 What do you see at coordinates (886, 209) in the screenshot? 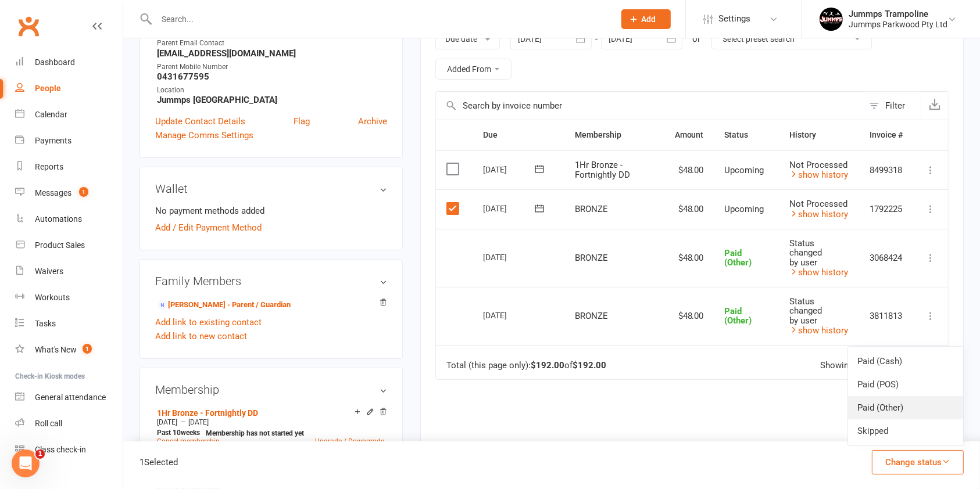
I see `td: 1792225` at bounding box center [886, 209].